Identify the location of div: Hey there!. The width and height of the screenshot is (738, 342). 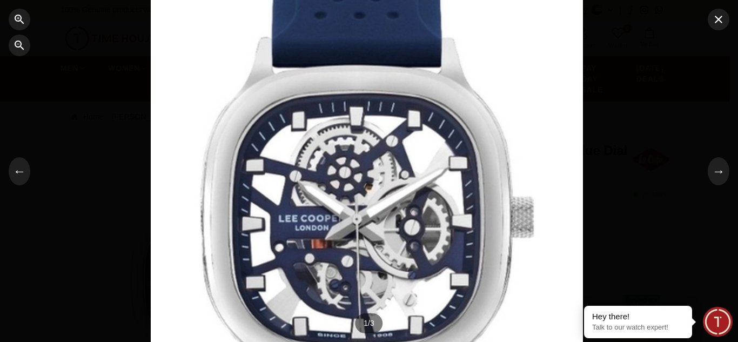
(638, 317).